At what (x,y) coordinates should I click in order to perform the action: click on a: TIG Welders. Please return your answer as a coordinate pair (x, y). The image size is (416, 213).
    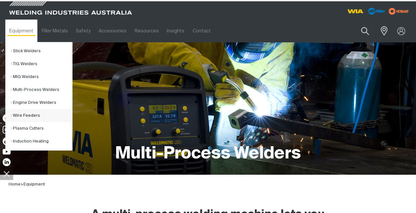
    Looking at the image, I should click on (41, 64).